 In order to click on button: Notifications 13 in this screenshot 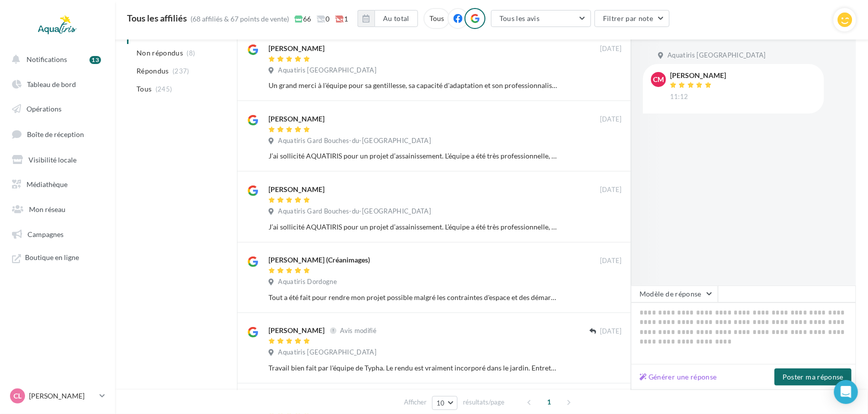, I will do `click(56, 59)`.